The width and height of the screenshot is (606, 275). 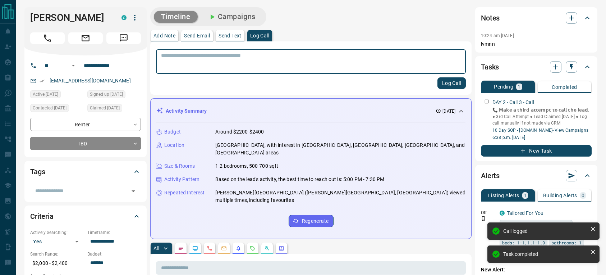 What do you see at coordinates (513, 102) in the screenshot?
I see `p: DAY 2 - Call 3 - Call` at bounding box center [513, 102].